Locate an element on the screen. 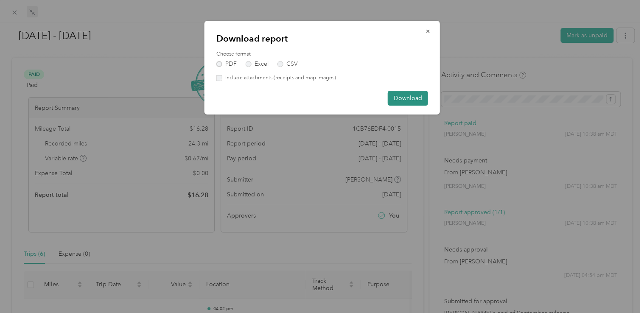 Image resolution: width=644 pixels, height=313 pixels. label: Include attachments (receipts and map images) is located at coordinates (279, 78).